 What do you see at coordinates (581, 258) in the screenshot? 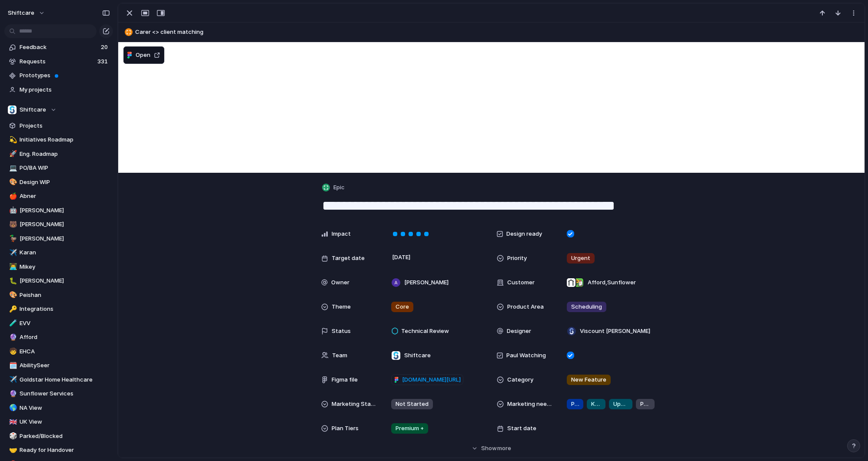
I see `span: Urgent` at bounding box center [581, 258].